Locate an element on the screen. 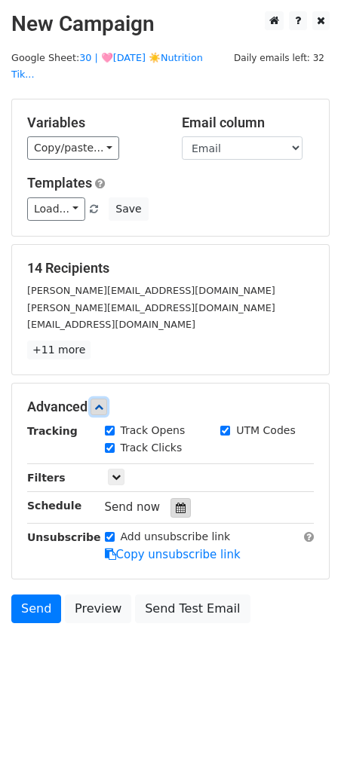  h5: Advanced is located at coordinates (170, 407).